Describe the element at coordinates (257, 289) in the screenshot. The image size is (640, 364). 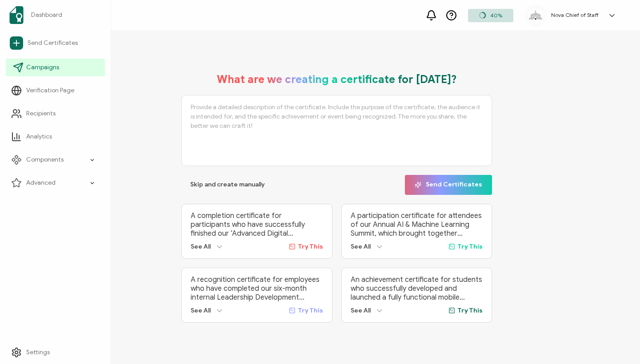
I see `p: A recognition certificate for employees who have completed our six-month internal Leadership Deve...` at that location.